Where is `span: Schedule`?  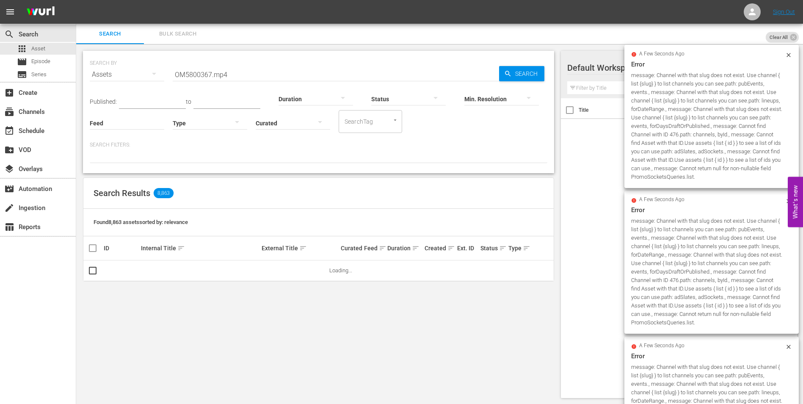
span: Schedule is located at coordinates (9, 131).